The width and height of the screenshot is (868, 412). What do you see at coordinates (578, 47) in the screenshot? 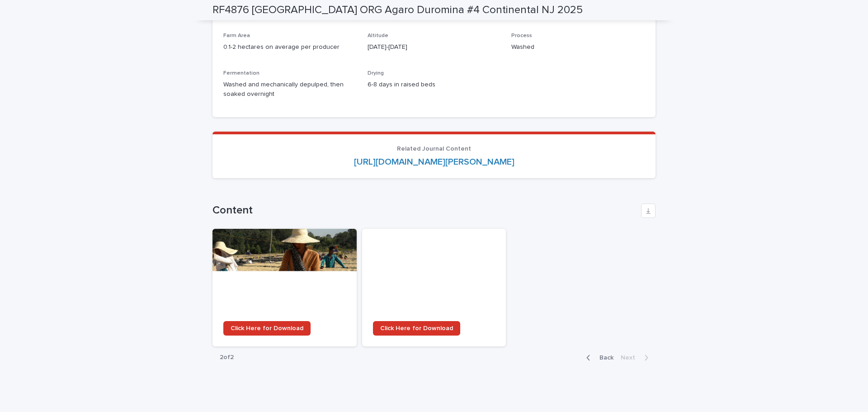
I see `p: Washed` at bounding box center [578, 47].